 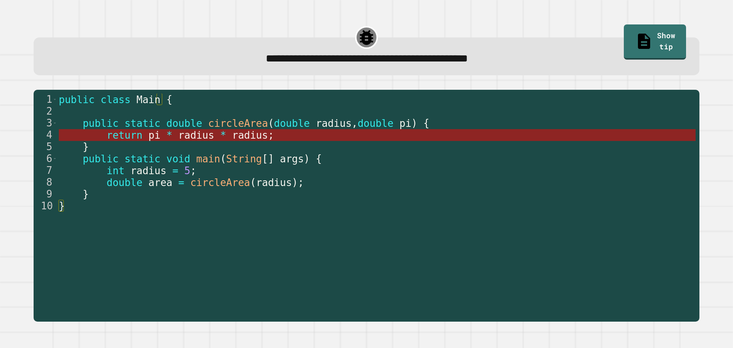 I want to click on span: Toggle code folding, rows 3 through 5, so click(x=55, y=123).